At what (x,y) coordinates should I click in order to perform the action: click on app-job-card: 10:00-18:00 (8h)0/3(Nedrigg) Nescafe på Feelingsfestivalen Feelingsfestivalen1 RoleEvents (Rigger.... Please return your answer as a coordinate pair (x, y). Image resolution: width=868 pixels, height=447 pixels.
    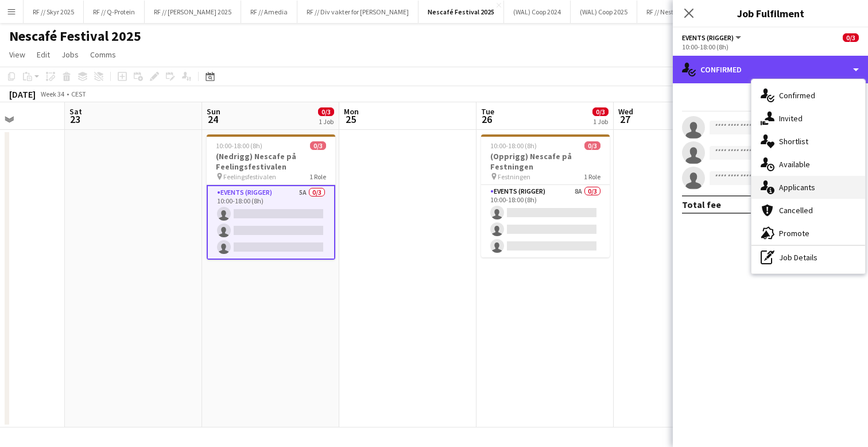
    Looking at the image, I should click on (271, 197).